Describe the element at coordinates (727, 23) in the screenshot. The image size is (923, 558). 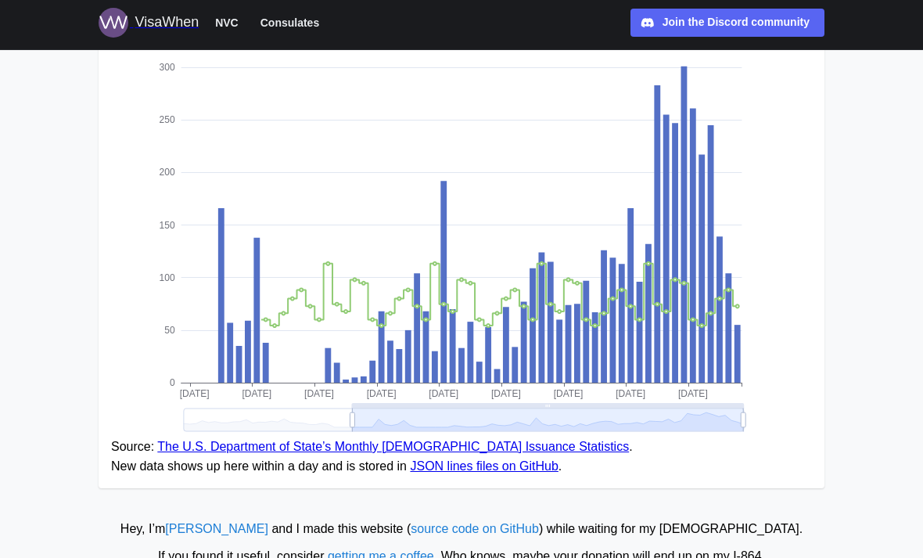
I see `a: Join the Discord community` at that location.